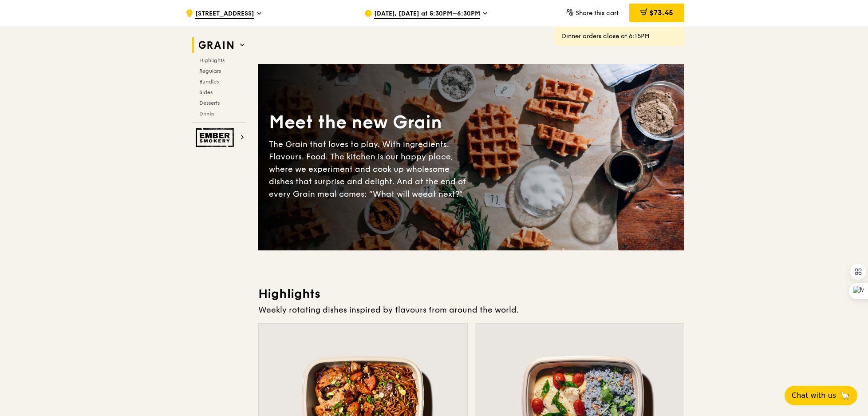  What do you see at coordinates (661, 12) in the screenshot?
I see `span: $73.45` at bounding box center [661, 12].